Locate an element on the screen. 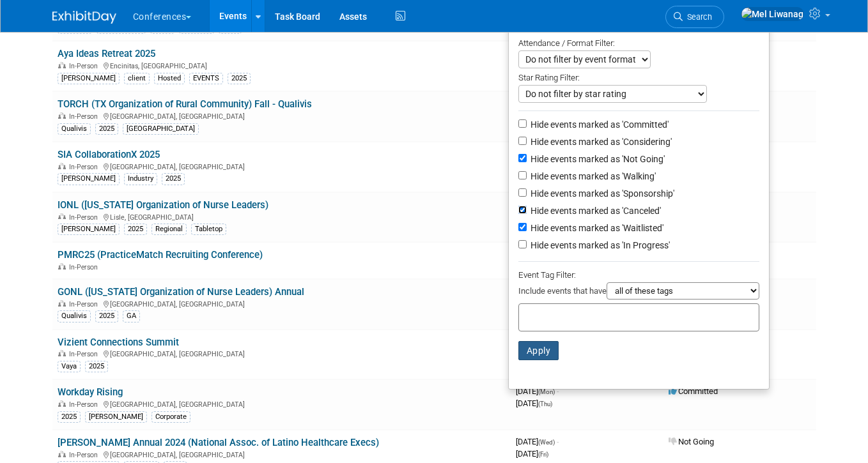  img: Mel Liwanag is located at coordinates (772, 14).